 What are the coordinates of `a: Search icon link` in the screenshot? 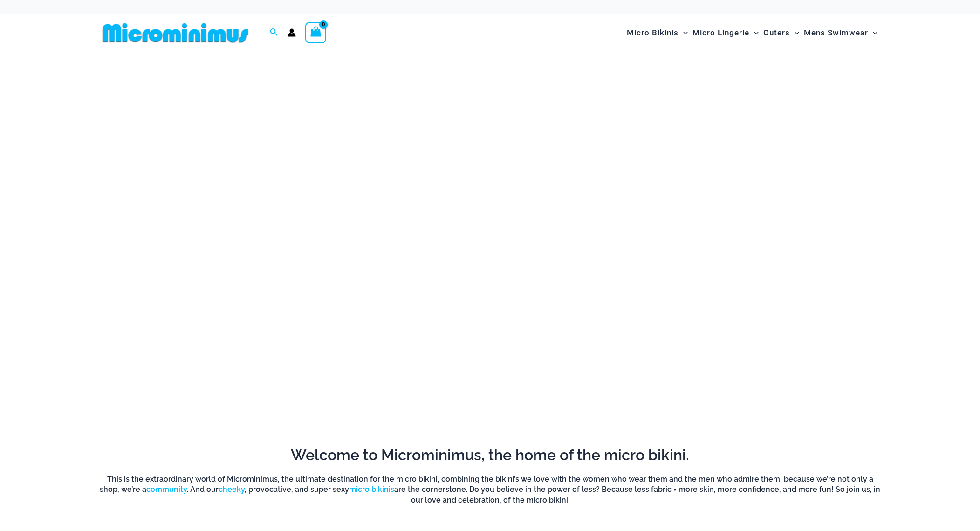 It's located at (274, 32).